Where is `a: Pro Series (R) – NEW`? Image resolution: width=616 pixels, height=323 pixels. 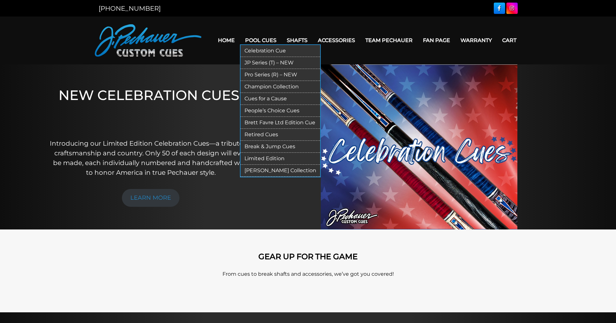 a: Pro Series (R) – NEW is located at coordinates (280, 75).